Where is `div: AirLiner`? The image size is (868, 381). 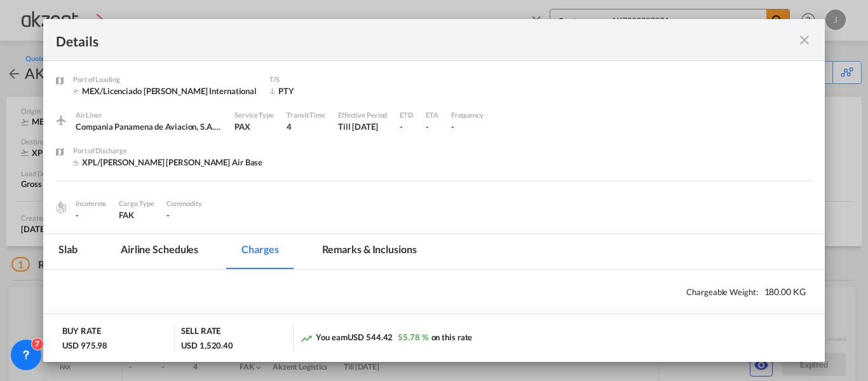 div: AirLiner is located at coordinates (149, 115).